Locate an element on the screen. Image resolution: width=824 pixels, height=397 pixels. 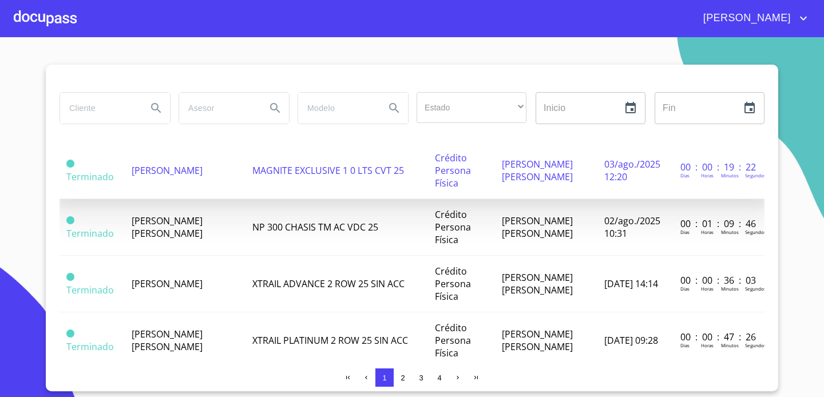
span: NP 300 CHASIS TM AC VDC 25 is located at coordinates (315, 227).